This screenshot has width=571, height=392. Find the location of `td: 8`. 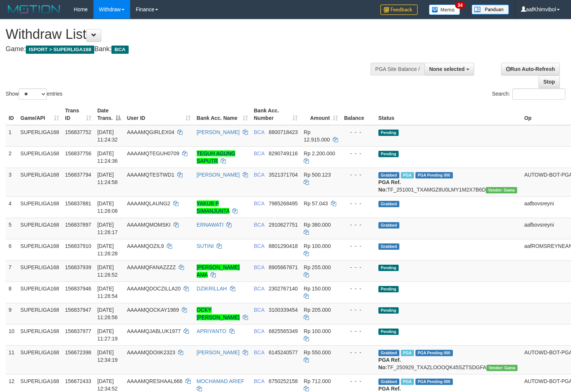

td: 8 is located at coordinates (11, 292).